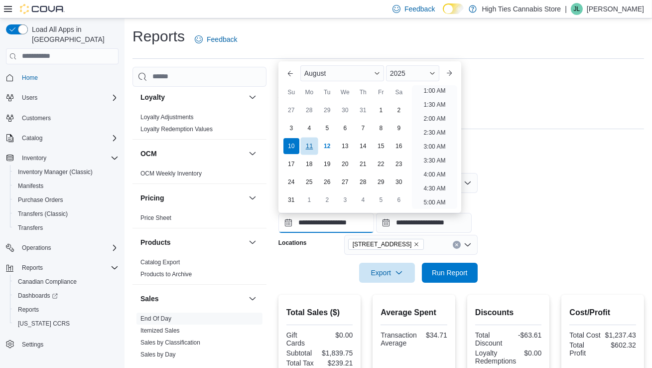 The width and height of the screenshot is (652, 368). What do you see at coordinates (68, 248) in the screenshot?
I see `span: Operations` at bounding box center [68, 248].